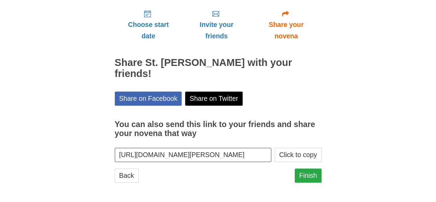 The width and height of the screenshot is (436, 202). Describe the element at coordinates (298, 155) in the screenshot. I see `button: Click to copy` at that location.